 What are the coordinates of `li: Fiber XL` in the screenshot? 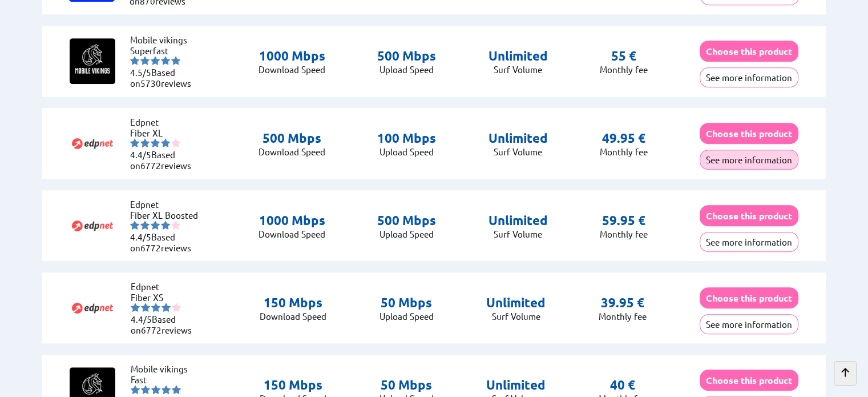 It's located at (164, 132).